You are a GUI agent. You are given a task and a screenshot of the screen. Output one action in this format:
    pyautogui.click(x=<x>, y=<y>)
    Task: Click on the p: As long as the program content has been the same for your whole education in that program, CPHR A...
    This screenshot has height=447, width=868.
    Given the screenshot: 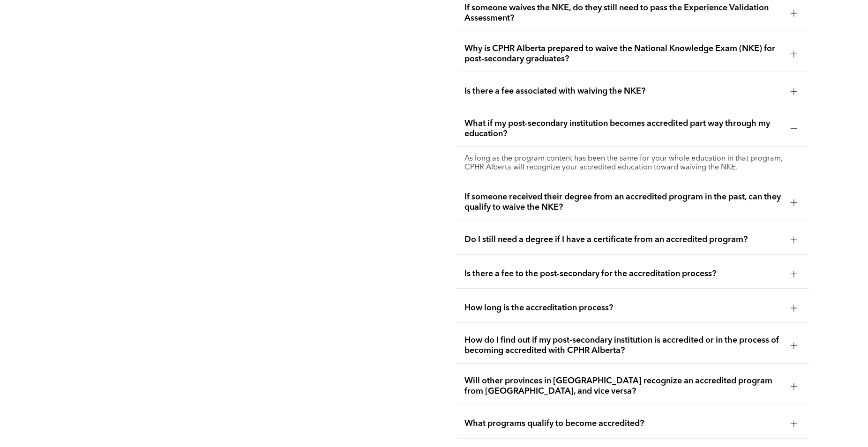 What is the action you would take?
    pyautogui.click(x=633, y=163)
    